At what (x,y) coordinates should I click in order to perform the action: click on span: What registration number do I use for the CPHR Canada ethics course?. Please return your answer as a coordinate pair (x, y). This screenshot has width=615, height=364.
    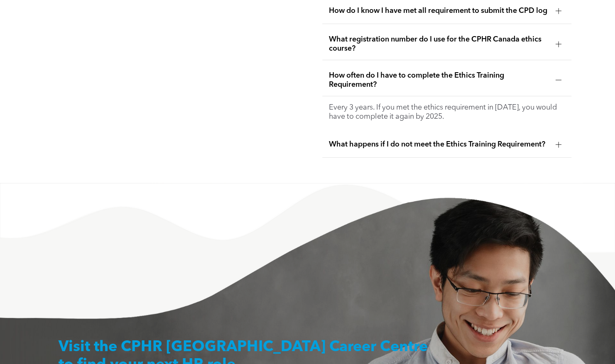
    Looking at the image, I should click on (439, 44).